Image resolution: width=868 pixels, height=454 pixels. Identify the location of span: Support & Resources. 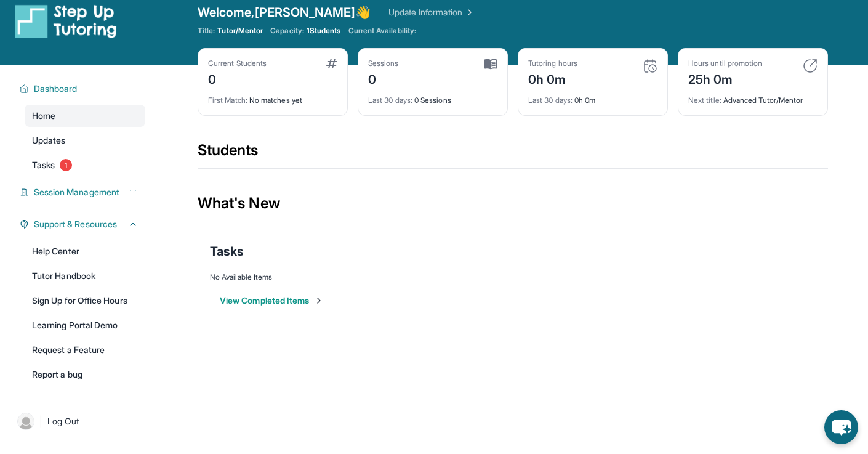
(75, 224).